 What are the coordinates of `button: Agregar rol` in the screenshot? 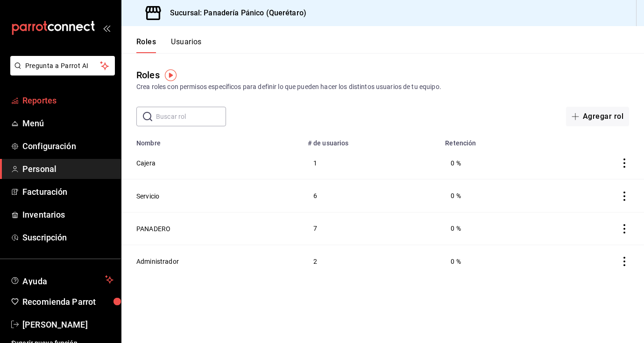 It's located at (597, 117).